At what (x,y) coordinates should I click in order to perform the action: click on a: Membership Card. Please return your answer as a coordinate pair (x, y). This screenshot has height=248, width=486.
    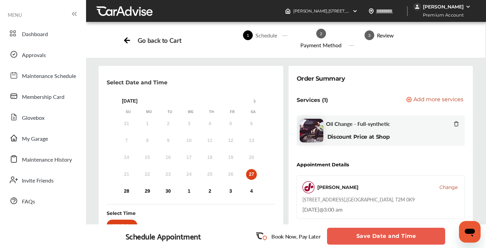
    Looking at the image, I should click on (43, 96).